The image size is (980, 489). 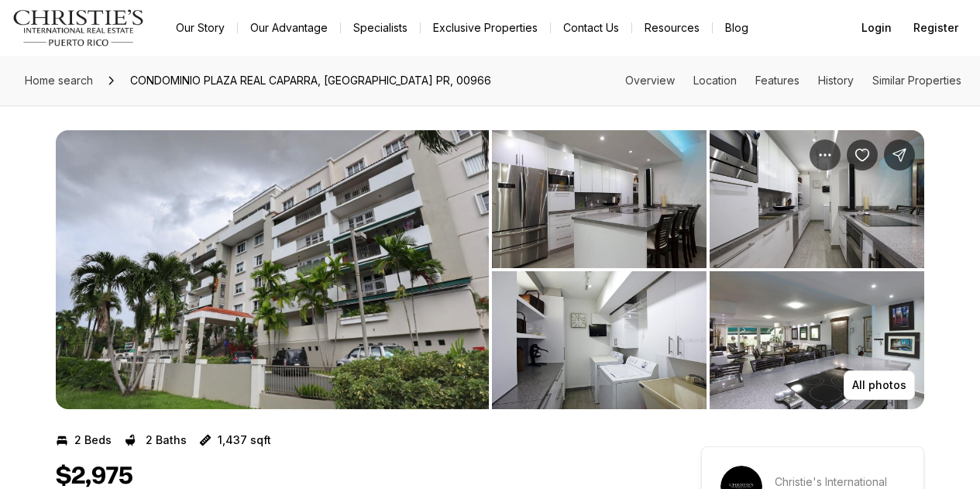 What do you see at coordinates (876, 28) in the screenshot?
I see `button: Login` at bounding box center [876, 28].